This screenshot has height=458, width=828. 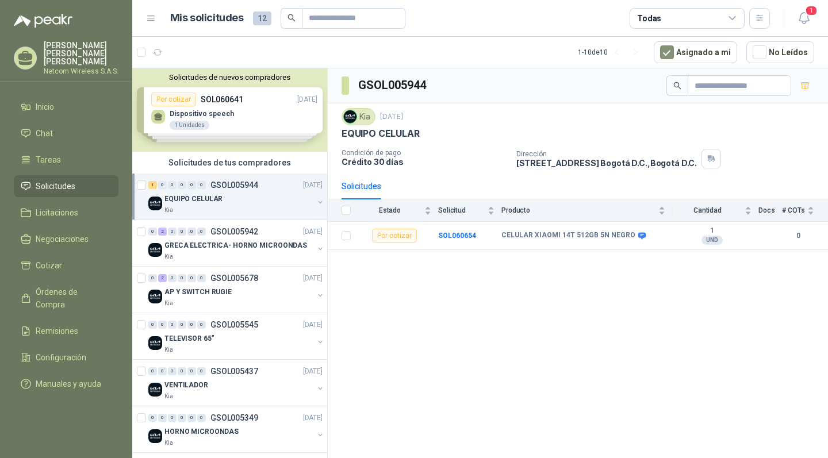 I want to click on div: UND, so click(x=712, y=240).